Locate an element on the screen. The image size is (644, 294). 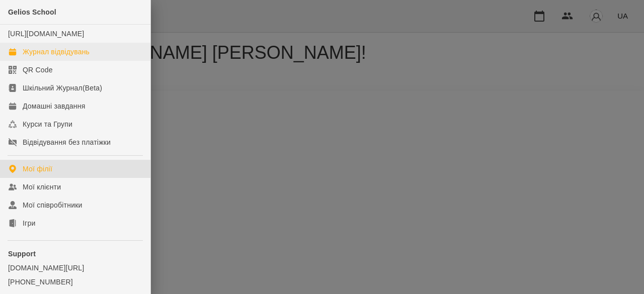
p: Support is located at coordinates (75, 254).